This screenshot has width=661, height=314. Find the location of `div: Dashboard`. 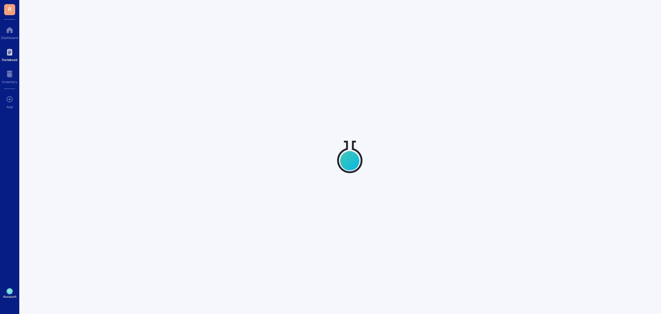

div: Dashboard is located at coordinates (10, 38).